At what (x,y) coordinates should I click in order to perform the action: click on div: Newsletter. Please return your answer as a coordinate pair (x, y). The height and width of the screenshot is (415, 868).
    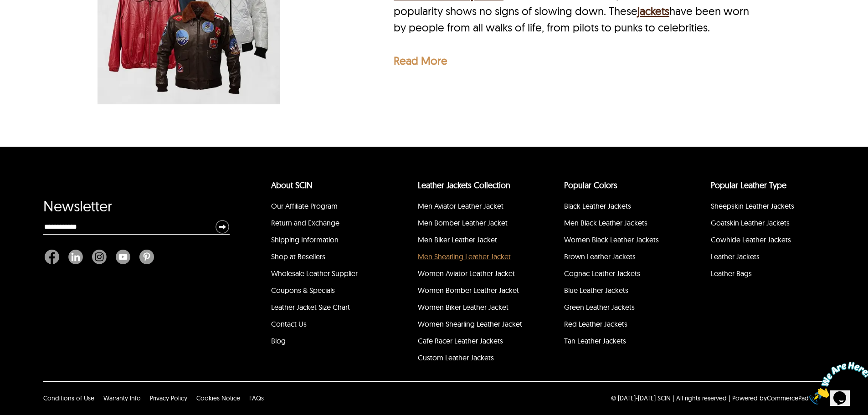
    Looking at the image, I should click on (137, 211).